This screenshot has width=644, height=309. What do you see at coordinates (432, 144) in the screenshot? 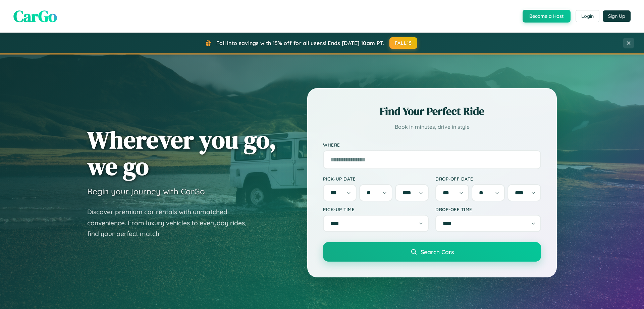
I see `label: Where` at bounding box center [432, 144].